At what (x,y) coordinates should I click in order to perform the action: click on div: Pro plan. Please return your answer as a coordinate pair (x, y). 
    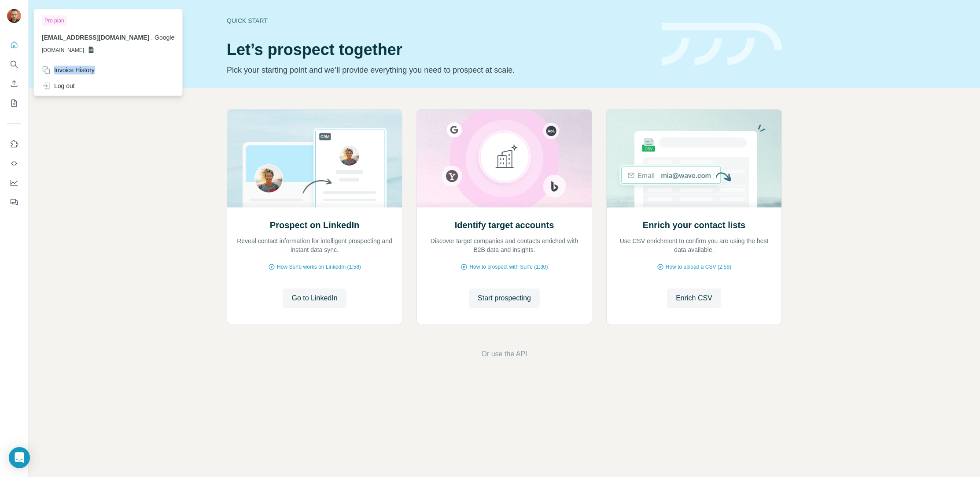
    Looking at the image, I should click on (54, 21).